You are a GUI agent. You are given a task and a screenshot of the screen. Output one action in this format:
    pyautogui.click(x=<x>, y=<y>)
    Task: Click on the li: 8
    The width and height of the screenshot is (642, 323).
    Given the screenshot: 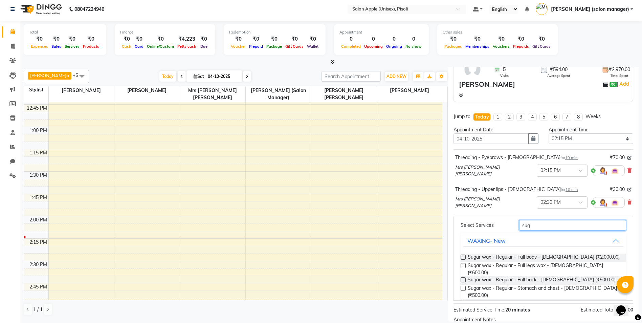 What is the action you would take?
    pyautogui.click(x=578, y=117)
    